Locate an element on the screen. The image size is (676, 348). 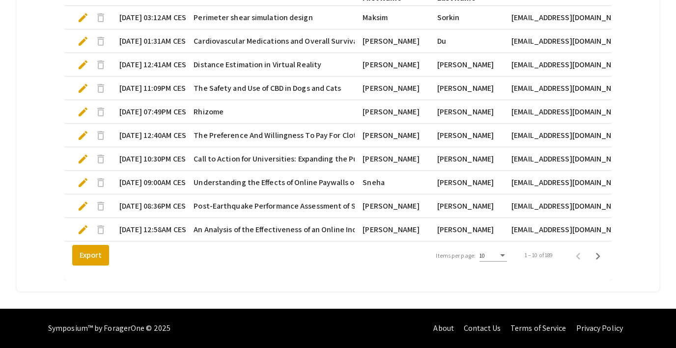
a: Privacy Policy is located at coordinates (599, 328).